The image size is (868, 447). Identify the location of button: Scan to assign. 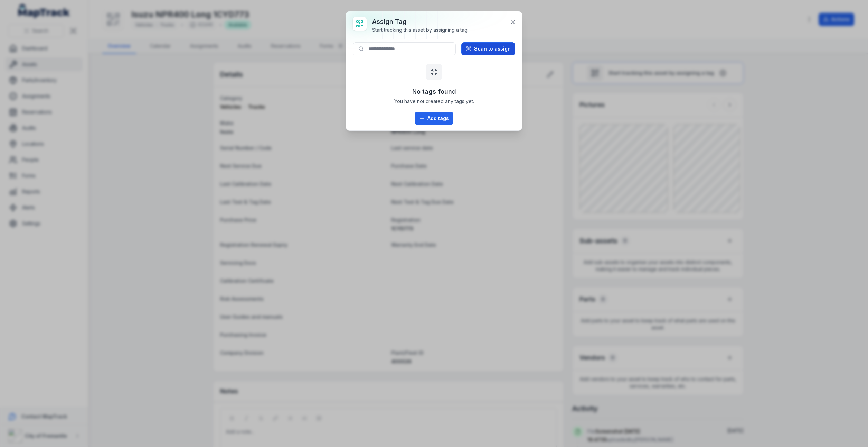
(489, 49).